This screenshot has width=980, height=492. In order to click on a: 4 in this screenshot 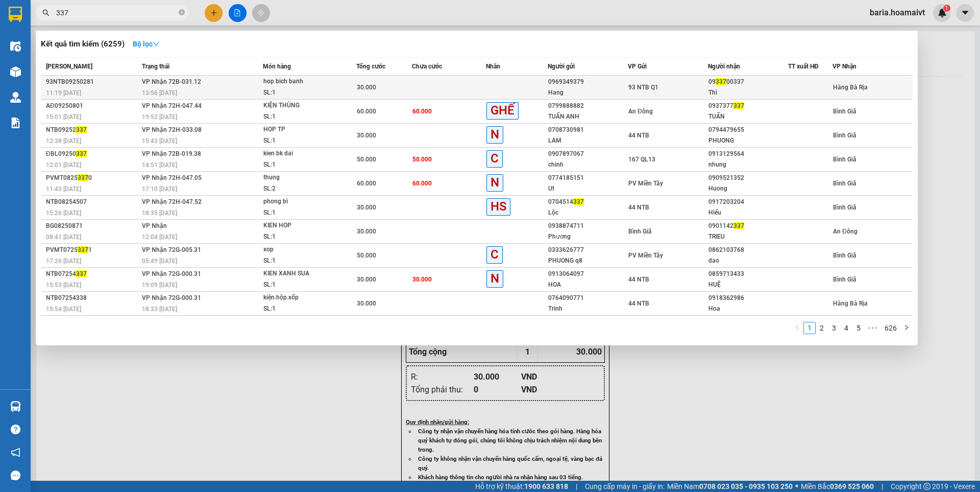, I will do `click(847, 327)`.